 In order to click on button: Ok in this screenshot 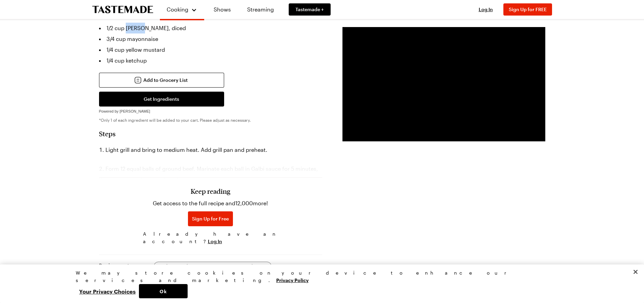, I will do `click(163, 291)`.